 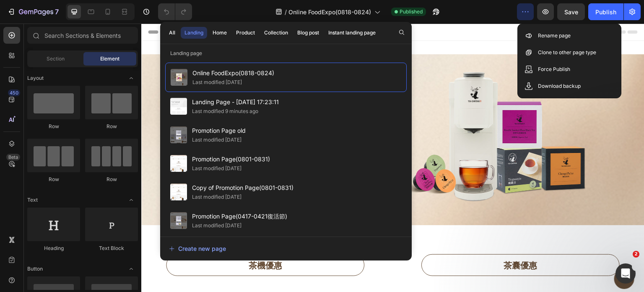 What do you see at coordinates (352, 33) in the screenshot?
I see `button: Instant landing page` at bounding box center [352, 33].